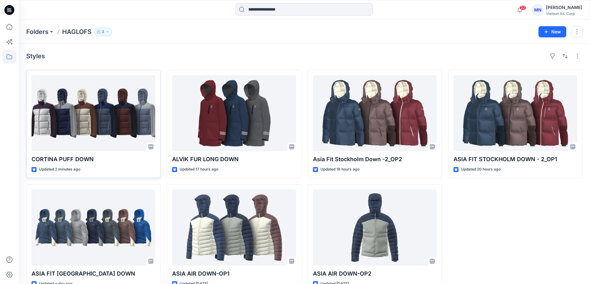  I want to click on a: Asia Fit Stockholm Down -2​_OP2, so click(374, 113).